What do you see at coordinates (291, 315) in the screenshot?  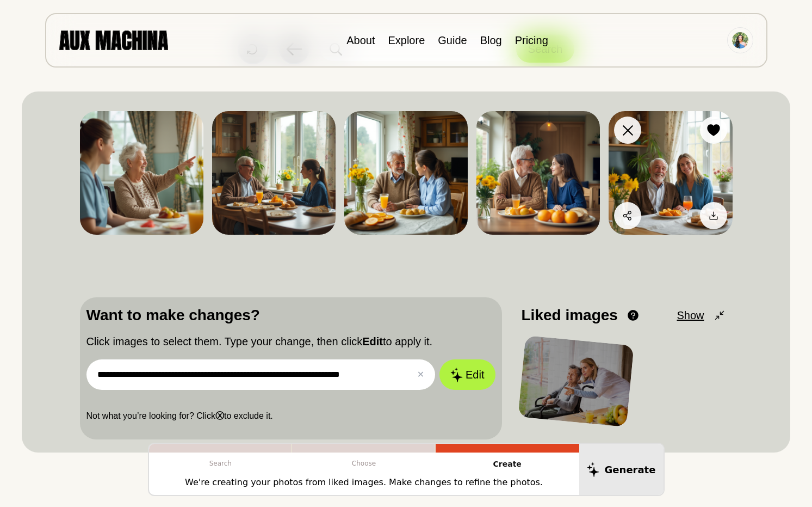 I see `p: Want to make changes?` at bounding box center [291, 315].